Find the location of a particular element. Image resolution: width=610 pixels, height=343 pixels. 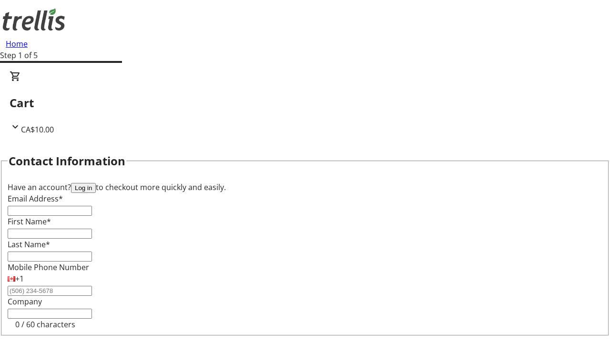

div: CartCA$10.00 is located at coordinates (305, 103).